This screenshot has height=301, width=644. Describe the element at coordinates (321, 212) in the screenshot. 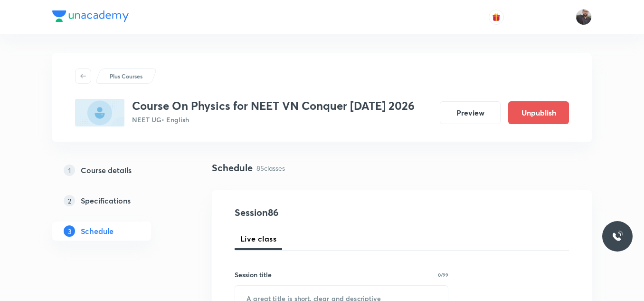

I see `h4: Session 86` at that location.